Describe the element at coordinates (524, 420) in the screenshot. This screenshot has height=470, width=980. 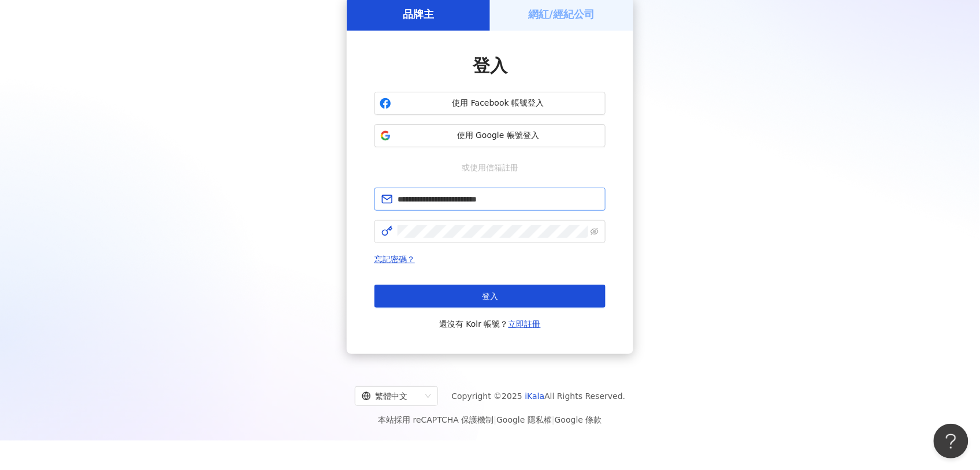
I see `a: Google 隱私權` at that location.